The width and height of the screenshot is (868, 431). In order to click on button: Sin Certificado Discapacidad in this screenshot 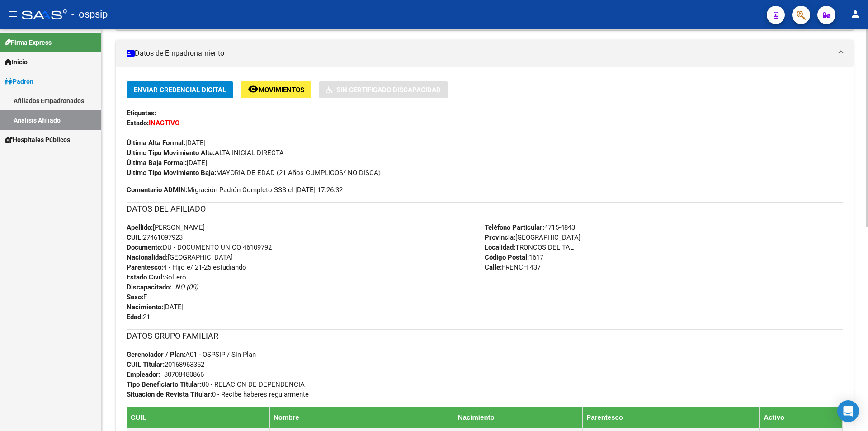, I will do `click(383, 90)`.